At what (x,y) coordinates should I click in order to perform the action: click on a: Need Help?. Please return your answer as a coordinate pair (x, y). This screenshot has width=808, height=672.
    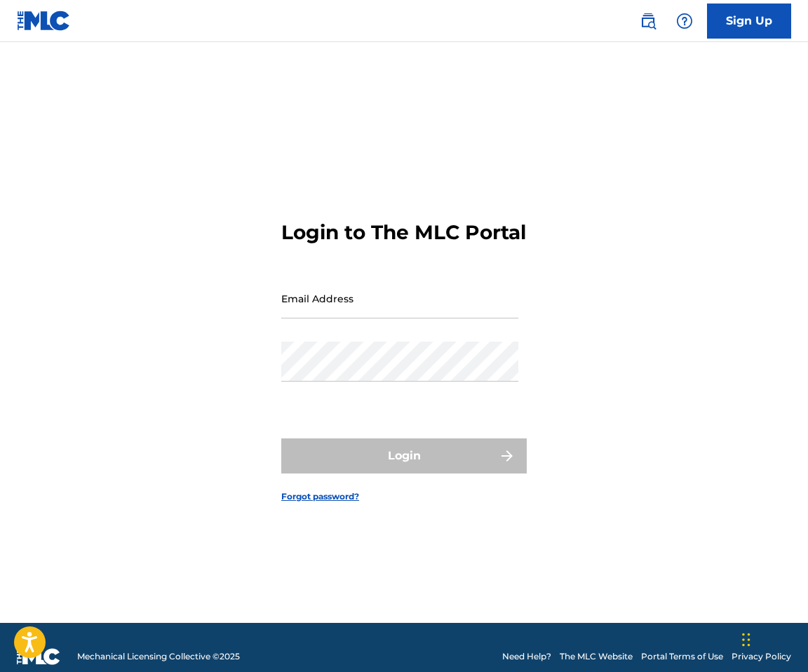
    Looking at the image, I should click on (527, 656).